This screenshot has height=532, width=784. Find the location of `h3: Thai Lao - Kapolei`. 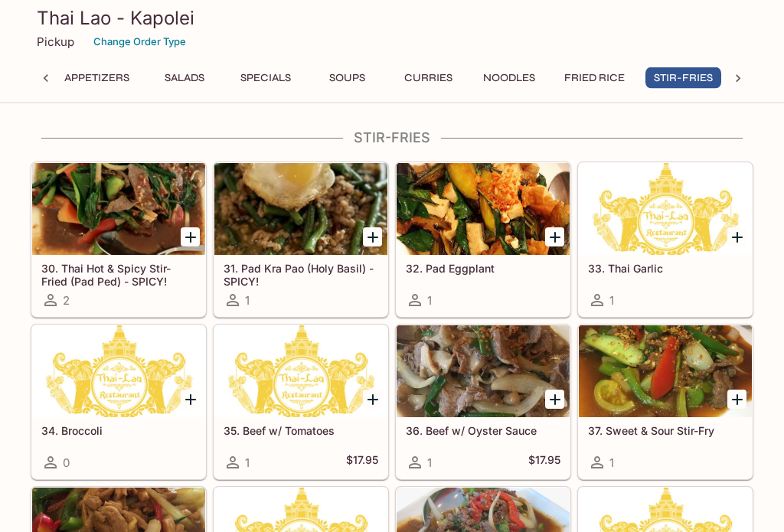

h3: Thai Lao - Kapolei is located at coordinates (392, 18).